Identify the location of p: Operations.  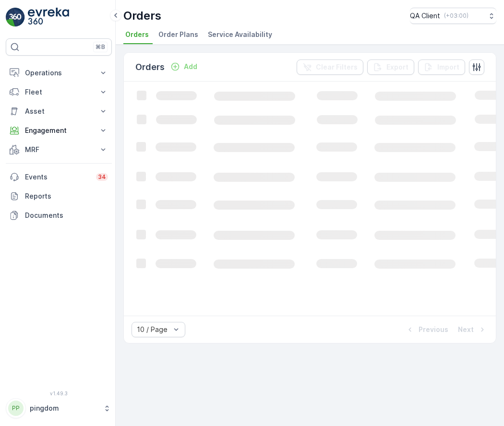
(58, 73).